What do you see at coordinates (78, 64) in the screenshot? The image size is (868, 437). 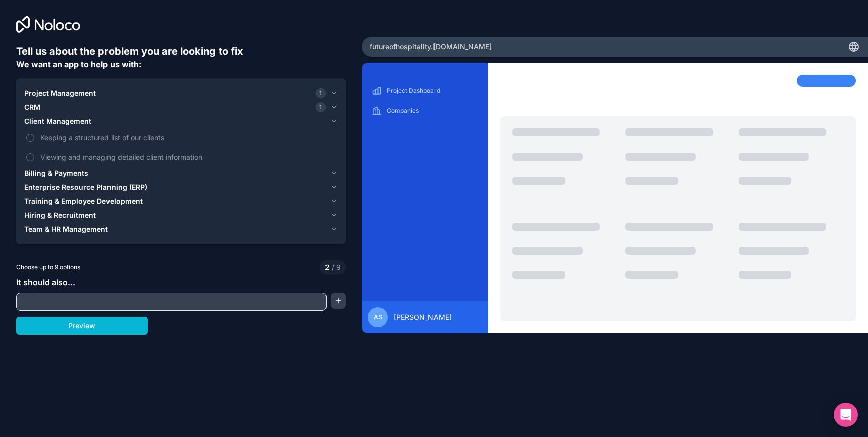 I see `span: We want an app to help us with:` at bounding box center [78, 64].